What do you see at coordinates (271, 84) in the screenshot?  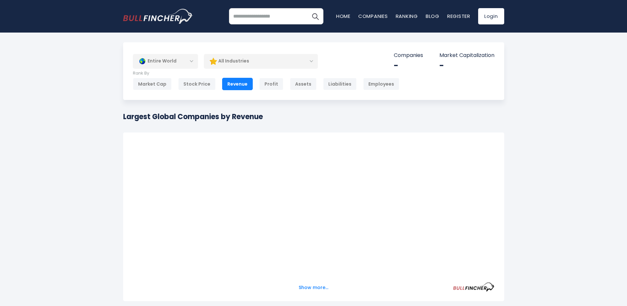 I see `div: Profit` at bounding box center [271, 84].